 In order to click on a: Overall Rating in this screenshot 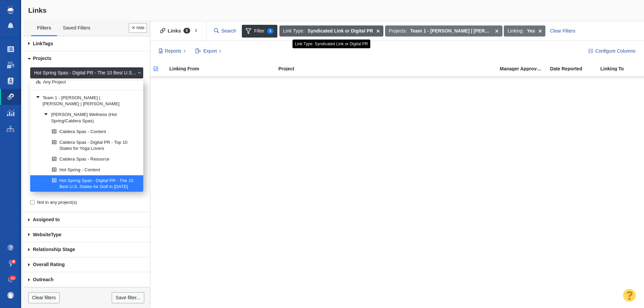, I will do `click(87, 265)`.